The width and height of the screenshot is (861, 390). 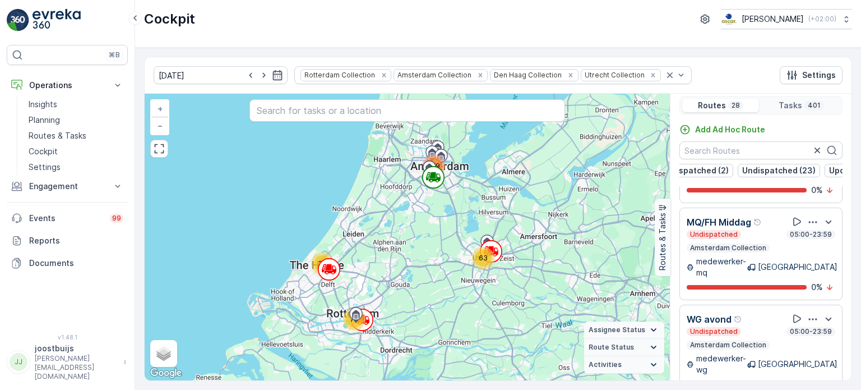 What do you see at coordinates (736, 105) in the screenshot?
I see `p: 28` at bounding box center [736, 105].